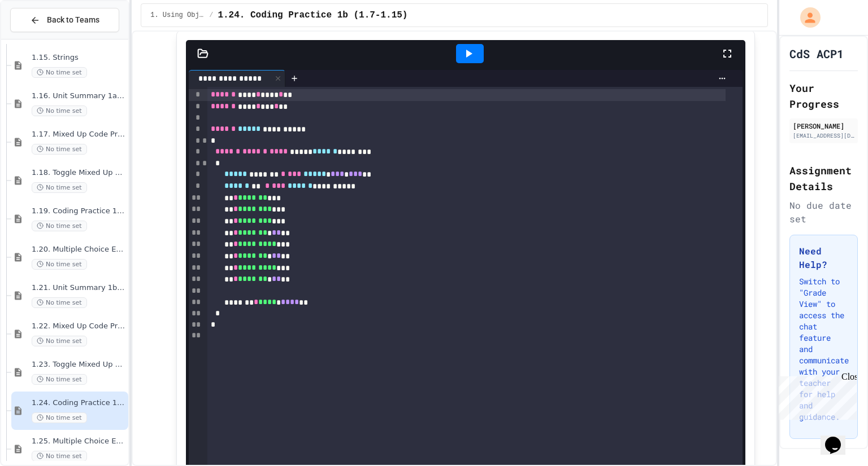 This screenshot has width=868, height=466. Describe the element at coordinates (78, 288) in the screenshot. I see `span: 1.21. Unit Summary 1b (1.7-1.15)` at that location.